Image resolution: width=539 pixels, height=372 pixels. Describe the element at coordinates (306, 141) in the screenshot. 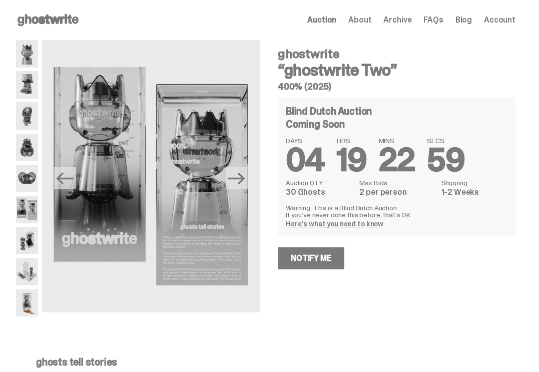

I see `span: DAYS` at that location.